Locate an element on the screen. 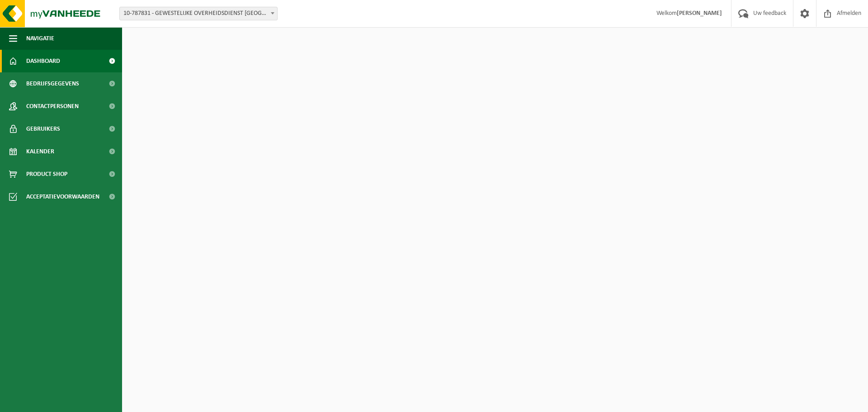 The image size is (868, 412). span: Dashboard is located at coordinates (43, 61).